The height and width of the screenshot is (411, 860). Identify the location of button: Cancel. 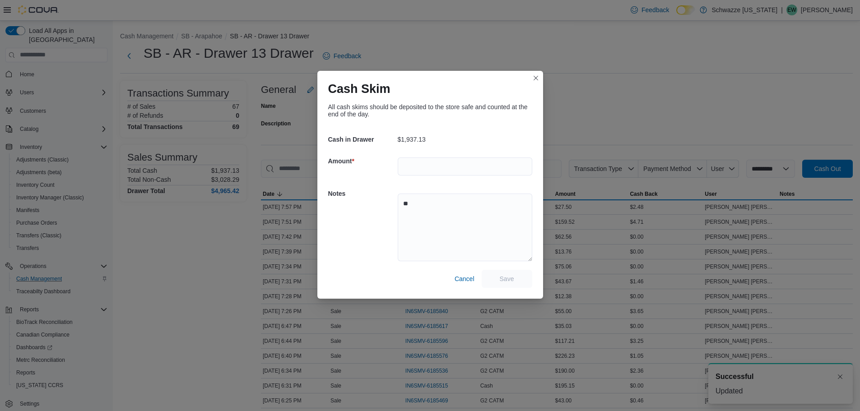
(464, 279).